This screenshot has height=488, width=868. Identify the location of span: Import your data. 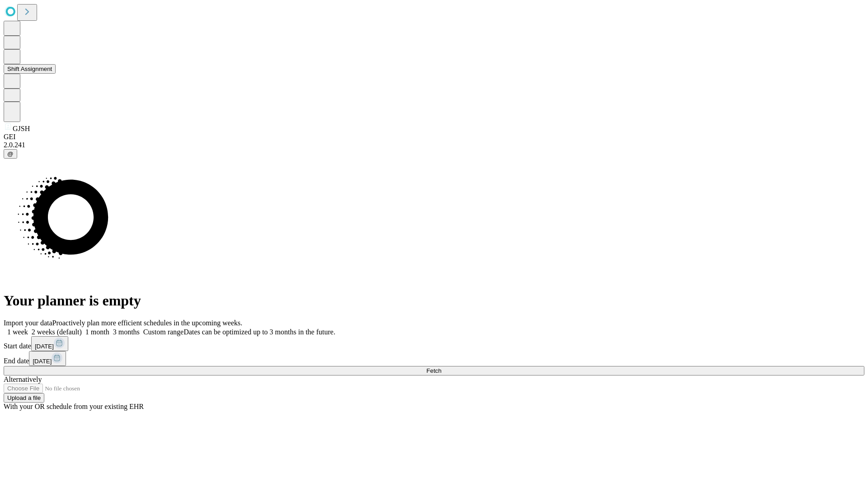
(28, 323).